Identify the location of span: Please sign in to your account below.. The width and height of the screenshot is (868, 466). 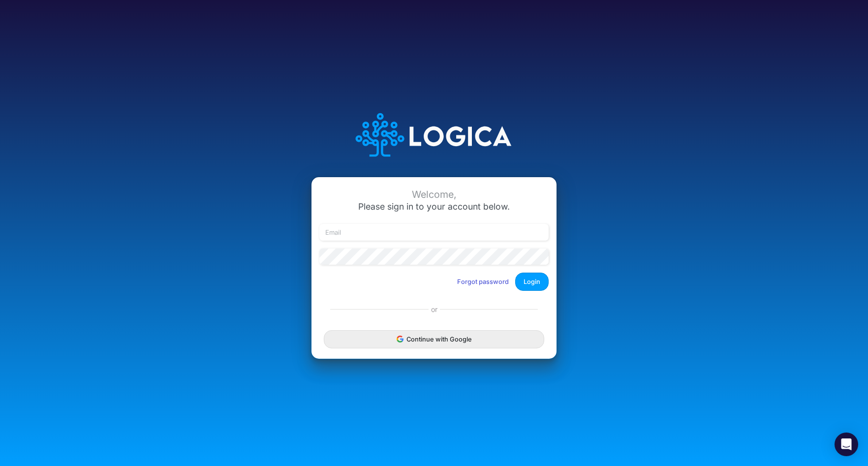
(434, 206).